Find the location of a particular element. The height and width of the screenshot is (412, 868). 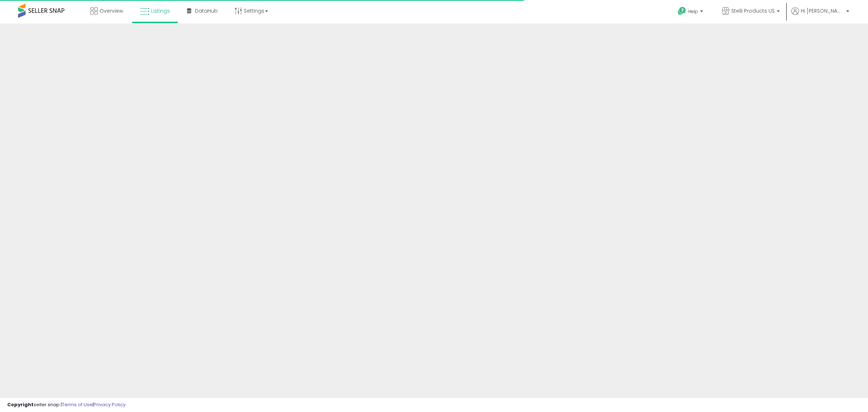

span: Help is located at coordinates (693, 12).